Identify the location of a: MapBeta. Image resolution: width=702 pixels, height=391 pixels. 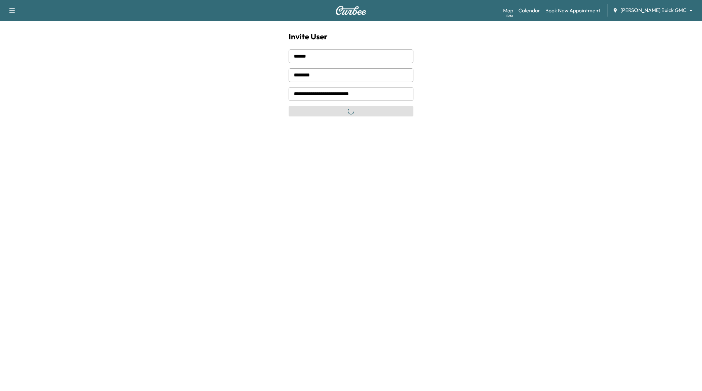
(508, 10).